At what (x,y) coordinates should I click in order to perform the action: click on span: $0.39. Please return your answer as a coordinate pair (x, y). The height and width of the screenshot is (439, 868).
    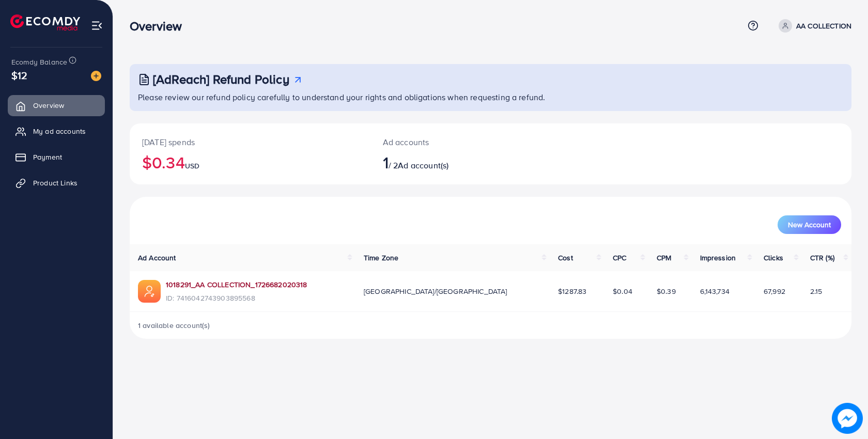
    Looking at the image, I should click on (666, 292).